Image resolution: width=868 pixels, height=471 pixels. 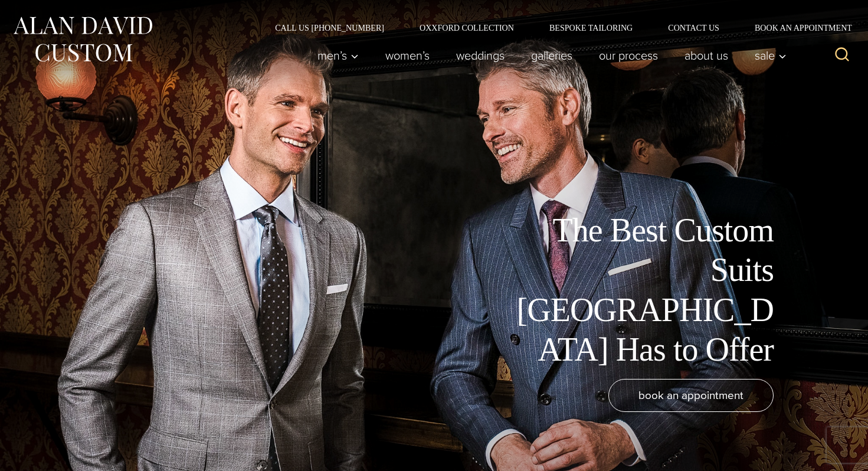 I want to click on a: Our Process, so click(x=628, y=56).